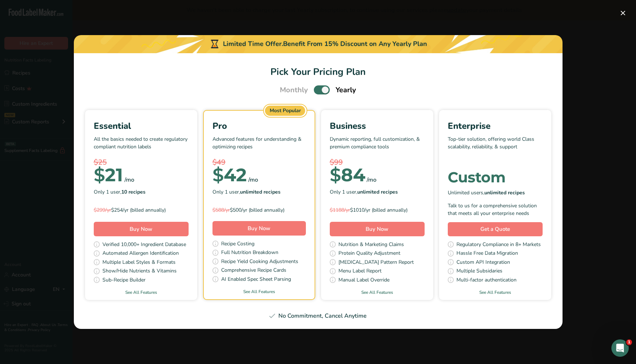  Describe the element at coordinates (495, 229) in the screenshot. I see `a: Get a Quote` at that location.